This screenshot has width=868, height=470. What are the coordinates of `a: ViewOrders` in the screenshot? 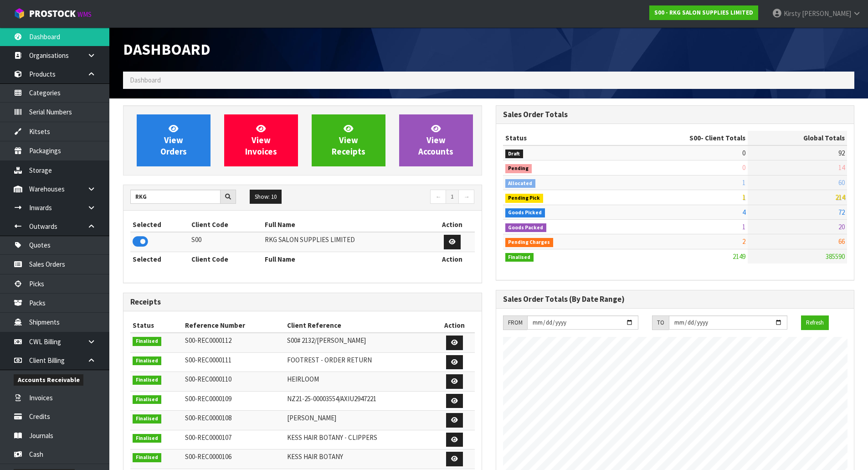 It's located at (174, 141).